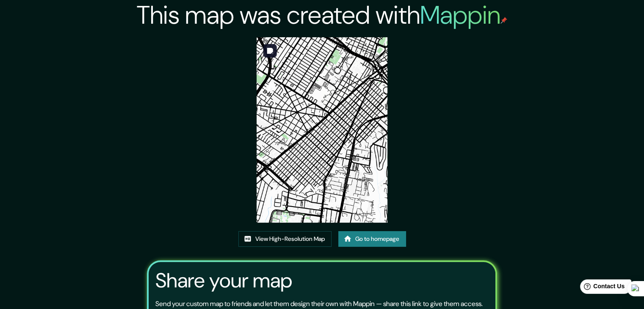 The width and height of the screenshot is (644, 309). I want to click on span: Contact Us, so click(40, 10).